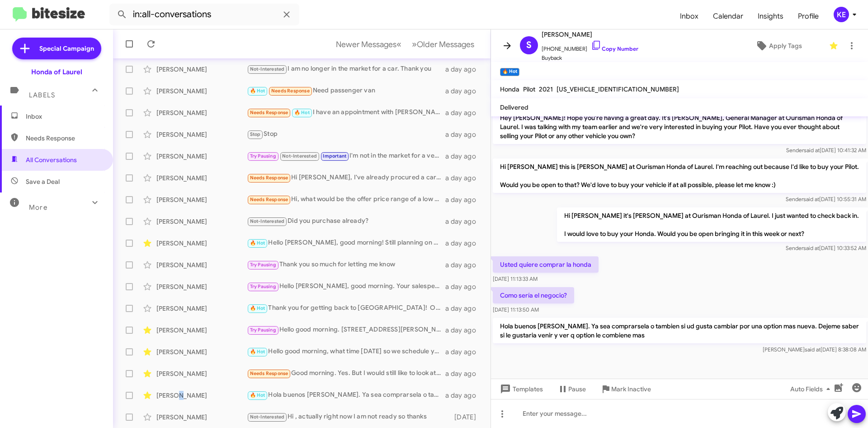  Describe the element at coordinates (334, 155) in the screenshot. I see `span: Important` at that location.